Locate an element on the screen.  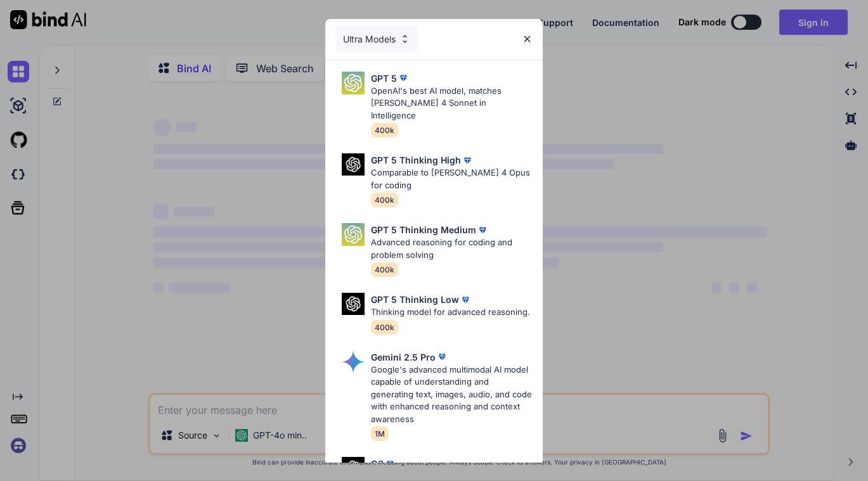
p: GPT 5 Thinking Low is located at coordinates (415, 299).